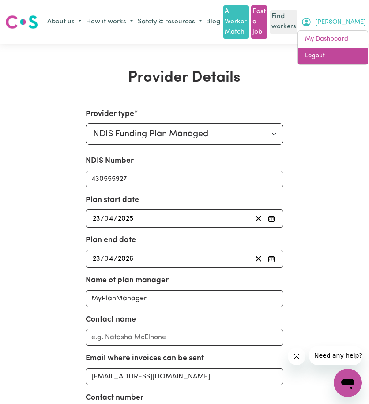 Image resolution: width=369 pixels, height=404 pixels. What do you see at coordinates (127, 280) in the screenshot?
I see `label: Name of plan manager` at bounding box center [127, 280].